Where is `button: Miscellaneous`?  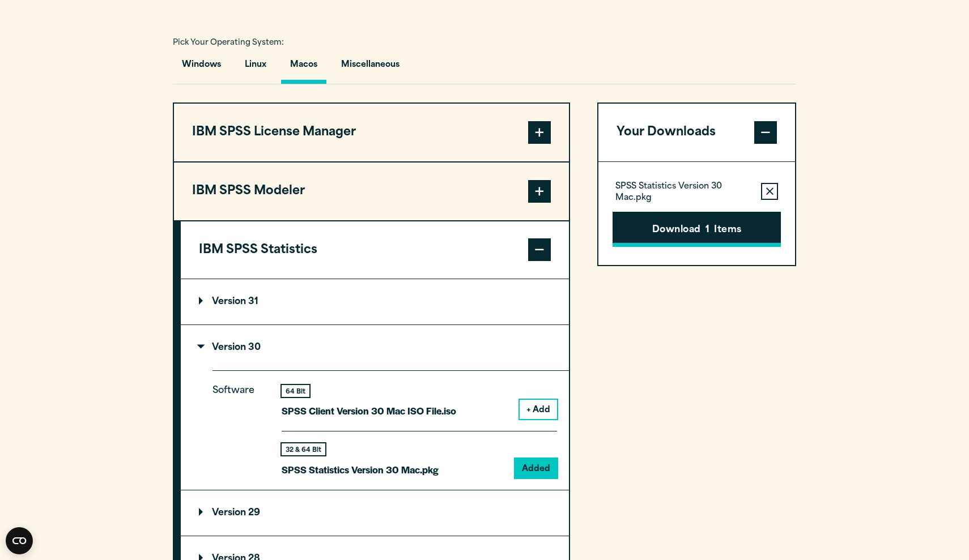
button: Miscellaneous is located at coordinates (370, 67).